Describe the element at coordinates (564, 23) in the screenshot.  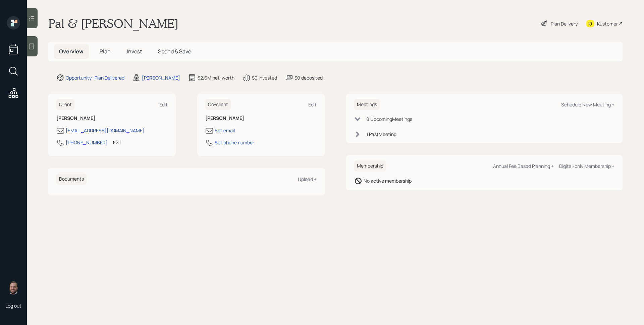
I see `div: Plan Delivery` at that location.